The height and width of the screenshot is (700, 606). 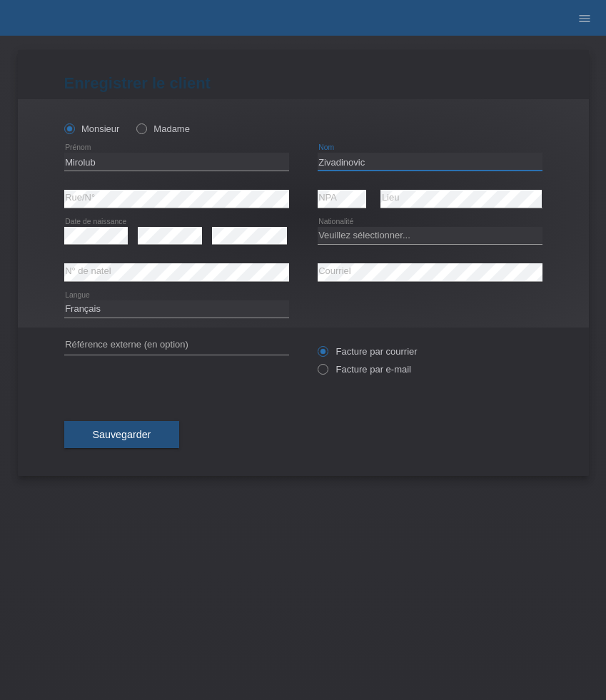 What do you see at coordinates (69, 127) in the screenshot?
I see `input: Monsieur` at bounding box center [69, 127].